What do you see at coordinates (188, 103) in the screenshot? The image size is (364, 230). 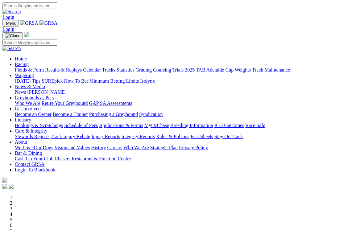 I see `div: Greyhounds as Pets` at bounding box center [188, 103].